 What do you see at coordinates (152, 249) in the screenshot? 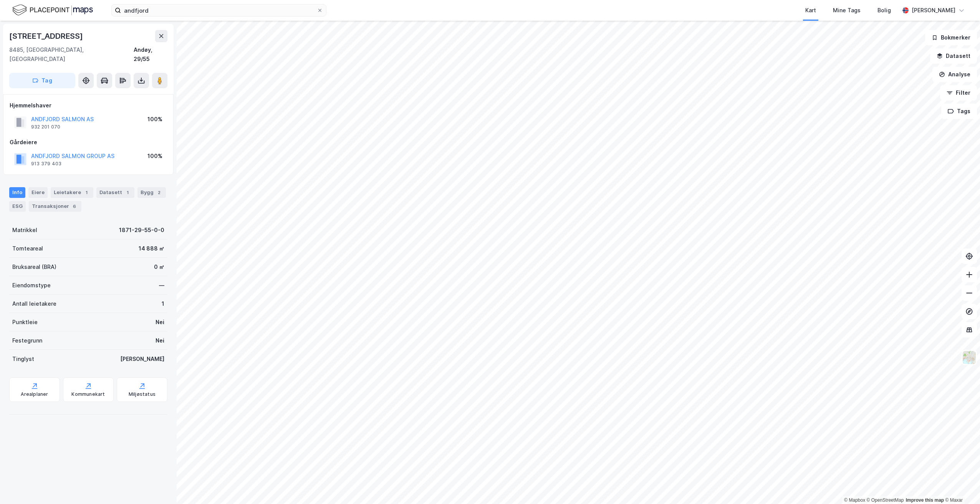
I see `div: 14 888 ㎡` at bounding box center [152, 249].